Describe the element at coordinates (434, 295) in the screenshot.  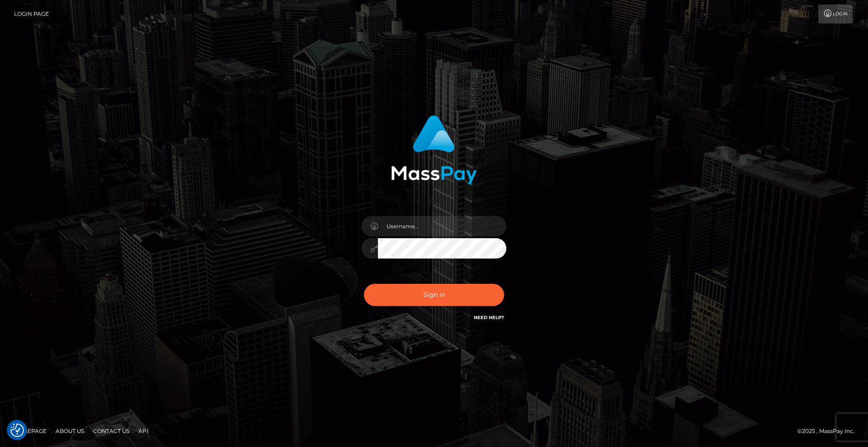
I see `button: Sign in` at that location.